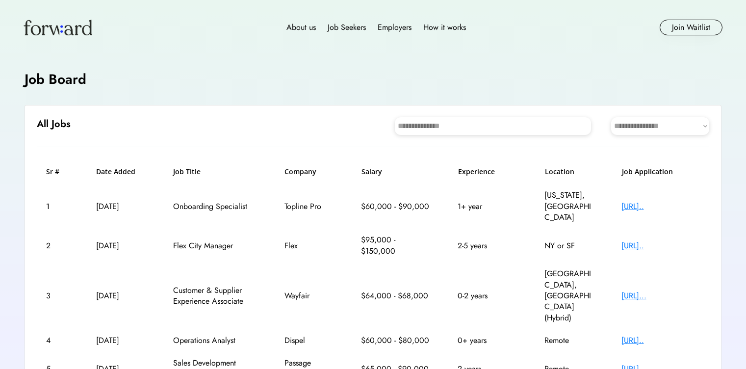  What do you see at coordinates (309, 296) in the screenshot?
I see `div: Wayfair` at bounding box center [309, 296].